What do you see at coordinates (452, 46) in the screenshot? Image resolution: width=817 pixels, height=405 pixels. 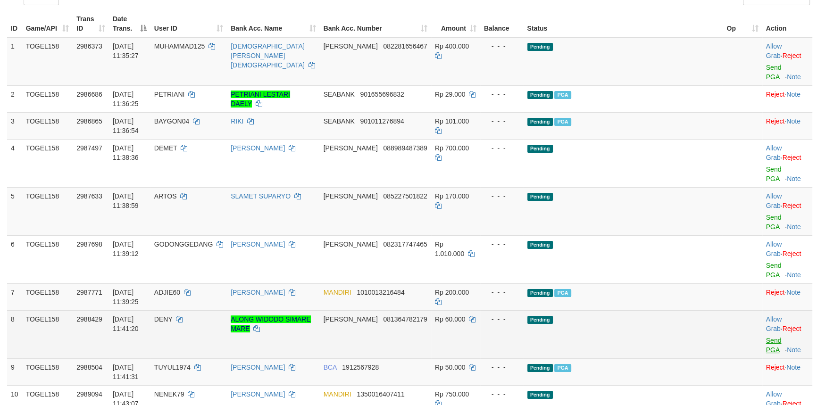 I see `span: Rp 400.000` at bounding box center [452, 46].